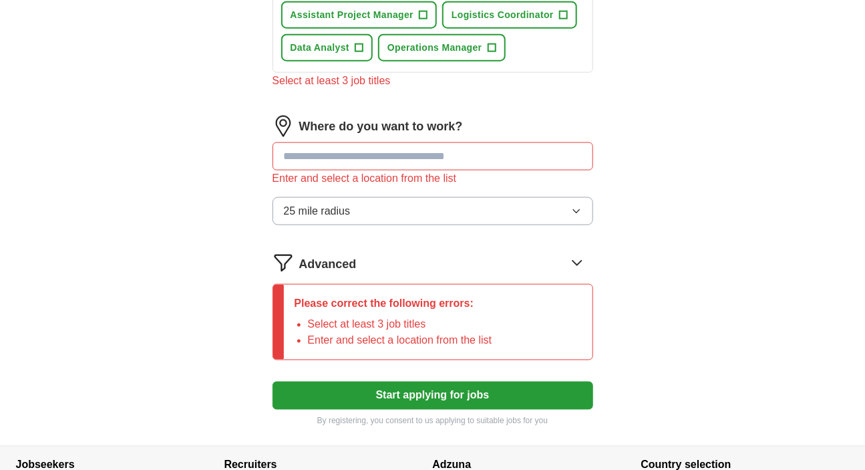 The height and width of the screenshot is (470, 865). Describe the element at coordinates (381, 126) in the screenshot. I see `label: Where do you want to work?` at that location.